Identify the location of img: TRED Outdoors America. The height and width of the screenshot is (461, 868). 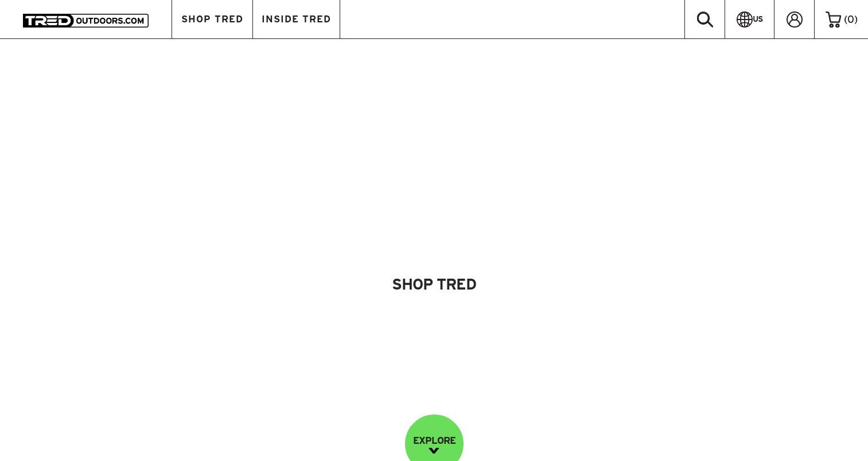
(85, 20).